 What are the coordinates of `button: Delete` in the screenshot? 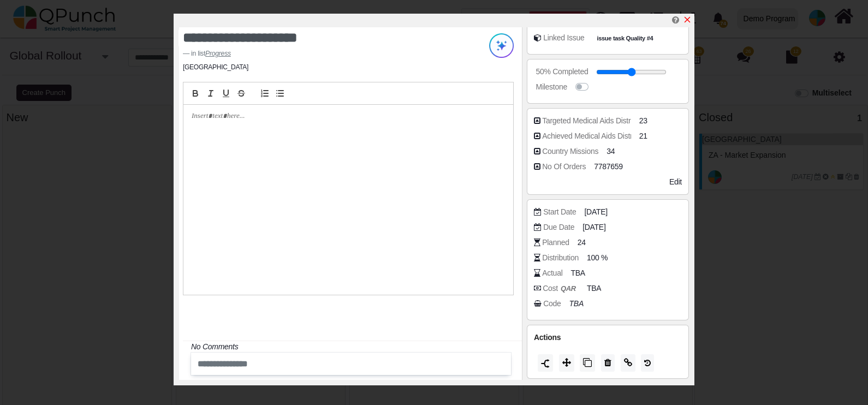 It's located at (607, 363).